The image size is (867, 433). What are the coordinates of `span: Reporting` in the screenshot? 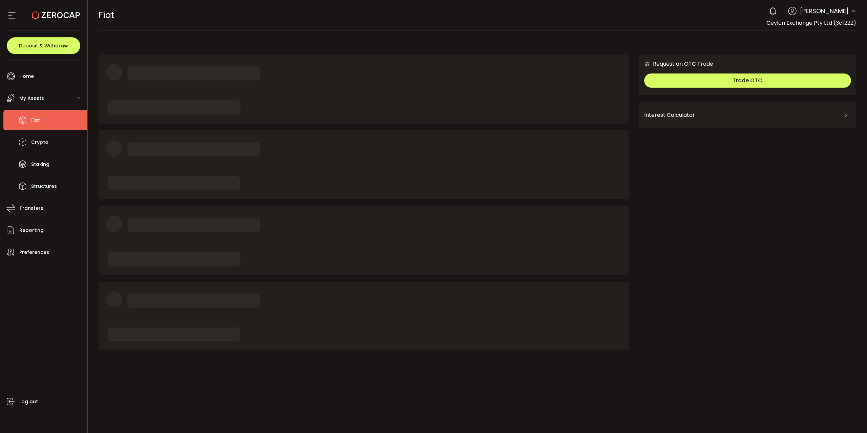 It's located at (31, 230).